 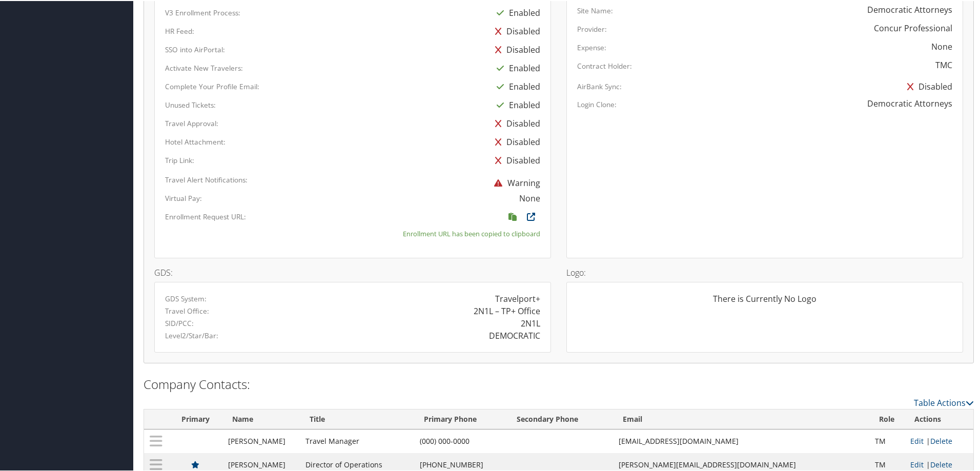 What do you see at coordinates (605, 65) in the screenshot?
I see `label: Contract Holder:` at bounding box center [605, 65].